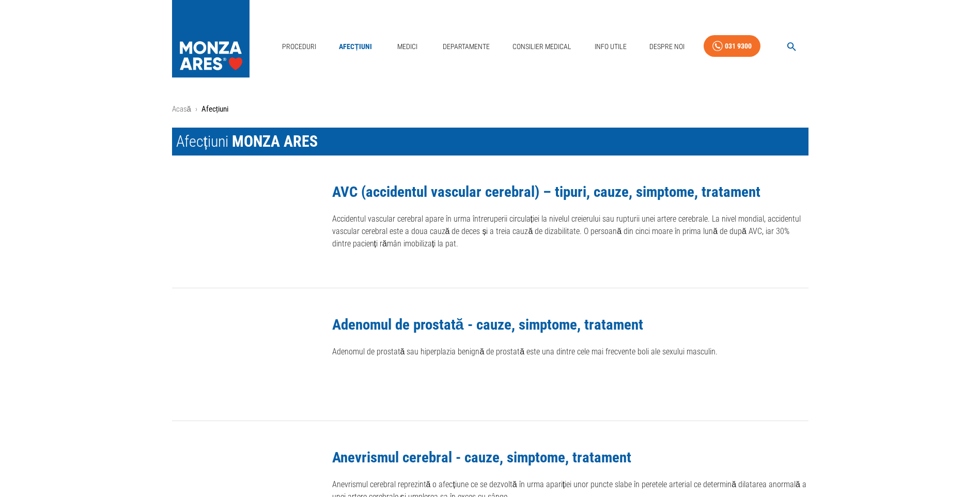  What do you see at coordinates (570, 352) in the screenshot?
I see `p: Adenomul de prostată sau hiperplazia benignă de prostată este una dintre cele mai frecvente boli ...` at bounding box center [570, 352].